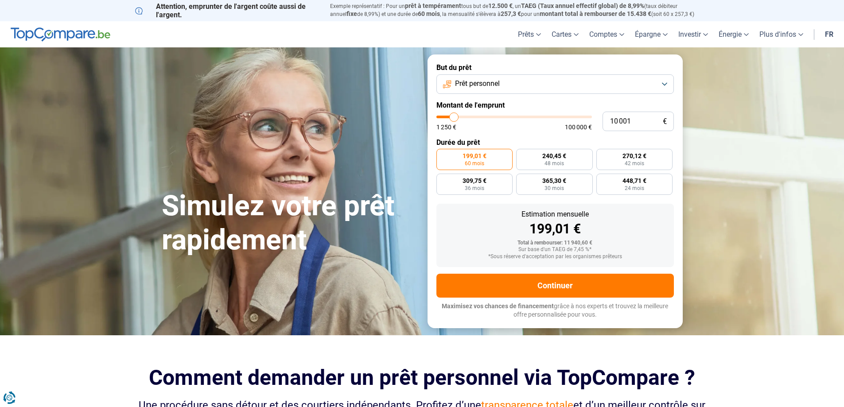 The image size is (844, 407). Describe the element at coordinates (477, 84) in the screenshot. I see `span: Prêt personnel` at that location.